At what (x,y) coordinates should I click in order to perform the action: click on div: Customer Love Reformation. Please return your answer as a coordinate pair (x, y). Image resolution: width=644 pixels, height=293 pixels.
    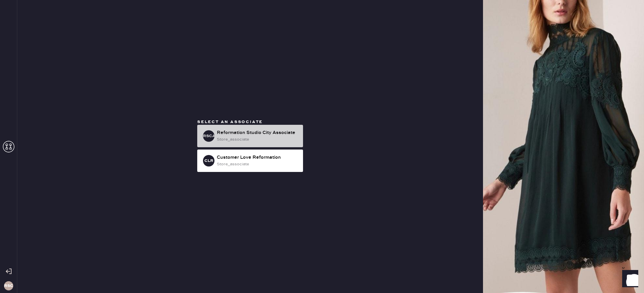
    Looking at the image, I should click on (257, 158).